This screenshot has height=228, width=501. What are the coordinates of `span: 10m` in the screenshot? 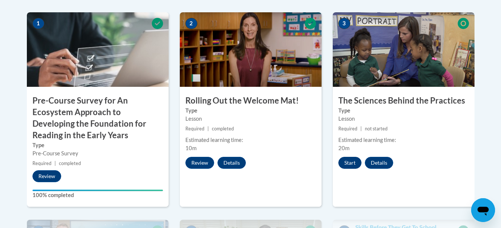 It's located at (191, 148).